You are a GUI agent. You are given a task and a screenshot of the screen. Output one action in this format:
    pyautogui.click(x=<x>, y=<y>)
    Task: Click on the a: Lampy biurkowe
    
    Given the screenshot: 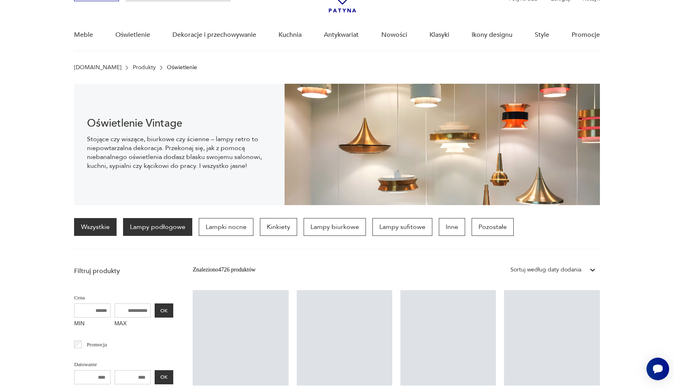 What is the action you would take?
    pyautogui.click(x=335, y=227)
    